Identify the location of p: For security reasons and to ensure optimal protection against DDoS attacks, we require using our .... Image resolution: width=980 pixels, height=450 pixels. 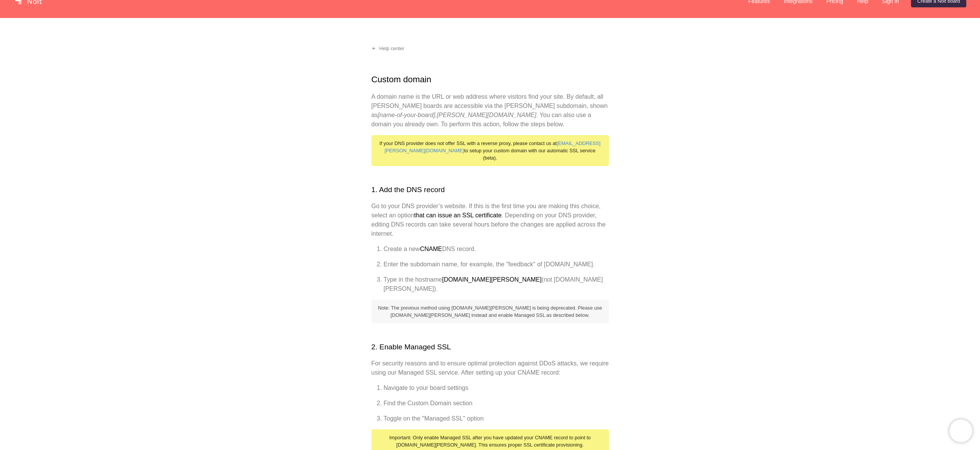
(490, 368).